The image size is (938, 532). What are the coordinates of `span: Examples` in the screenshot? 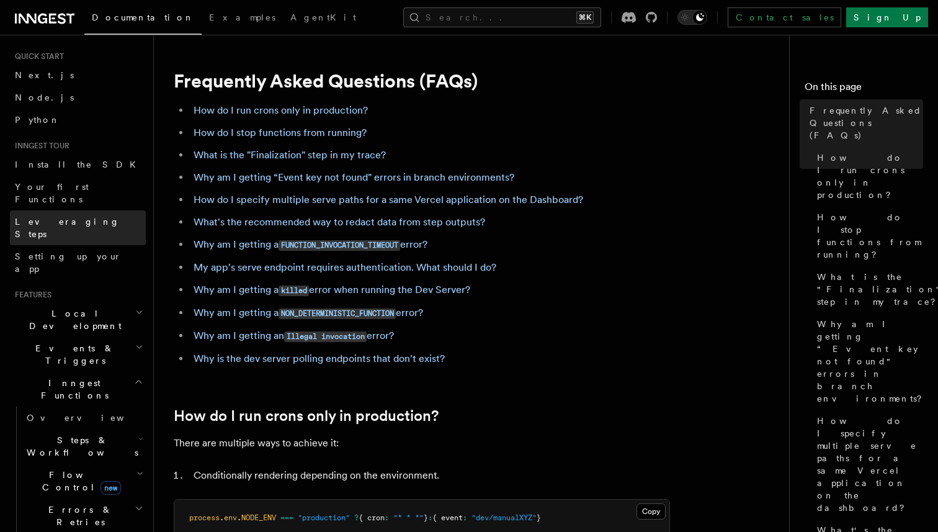 It's located at (242, 17).